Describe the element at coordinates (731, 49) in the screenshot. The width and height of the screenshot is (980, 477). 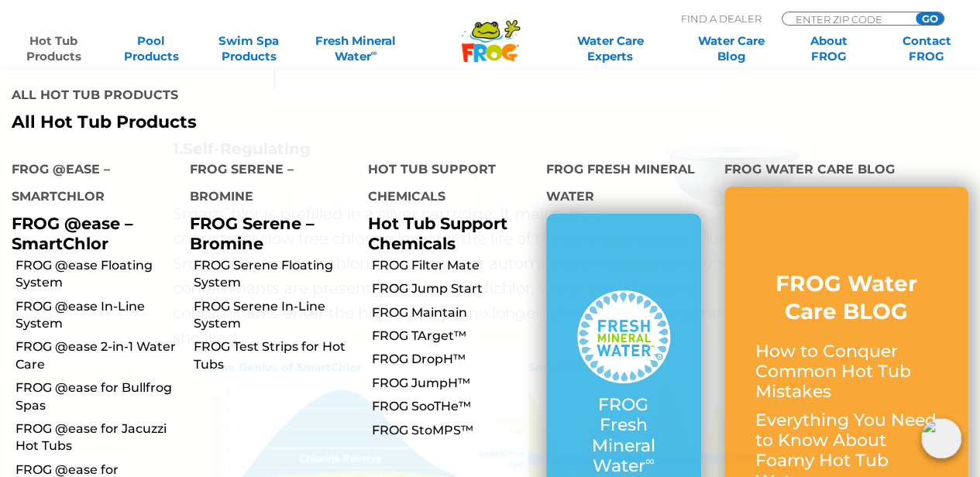
I see `a: Water CareBlog` at that location.